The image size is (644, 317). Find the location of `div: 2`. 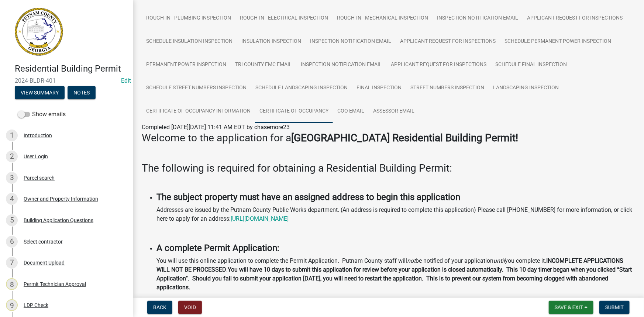

div: 2 is located at coordinates (12, 157).